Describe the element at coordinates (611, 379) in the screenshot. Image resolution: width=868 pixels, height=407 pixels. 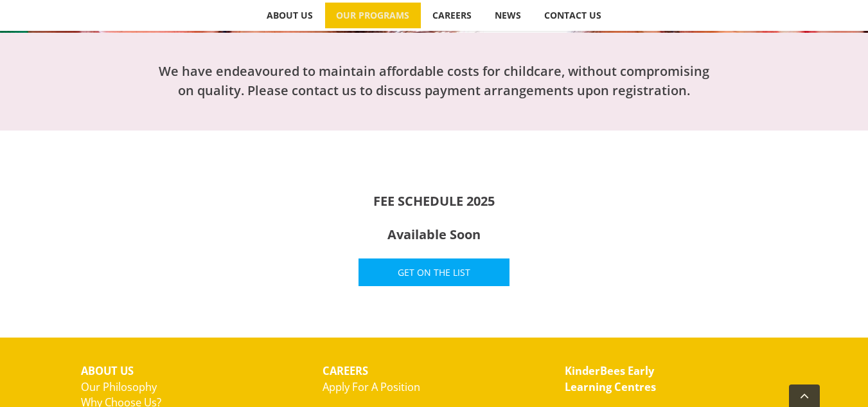
I see `strong: KinderBees Early Learning Centres` at that location.